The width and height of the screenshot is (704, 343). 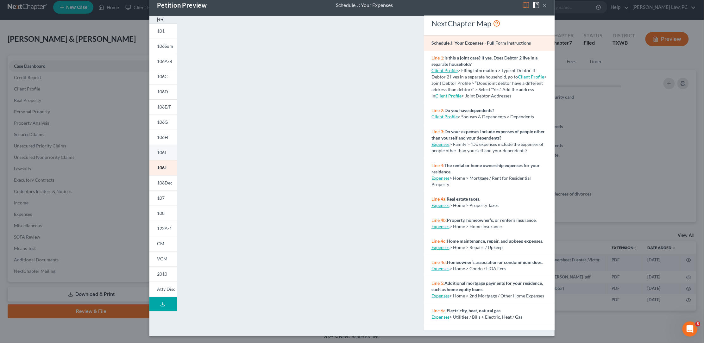 What do you see at coordinates (489, 23) in the screenshot?
I see `div: NextChapter Map` at bounding box center [489, 23].